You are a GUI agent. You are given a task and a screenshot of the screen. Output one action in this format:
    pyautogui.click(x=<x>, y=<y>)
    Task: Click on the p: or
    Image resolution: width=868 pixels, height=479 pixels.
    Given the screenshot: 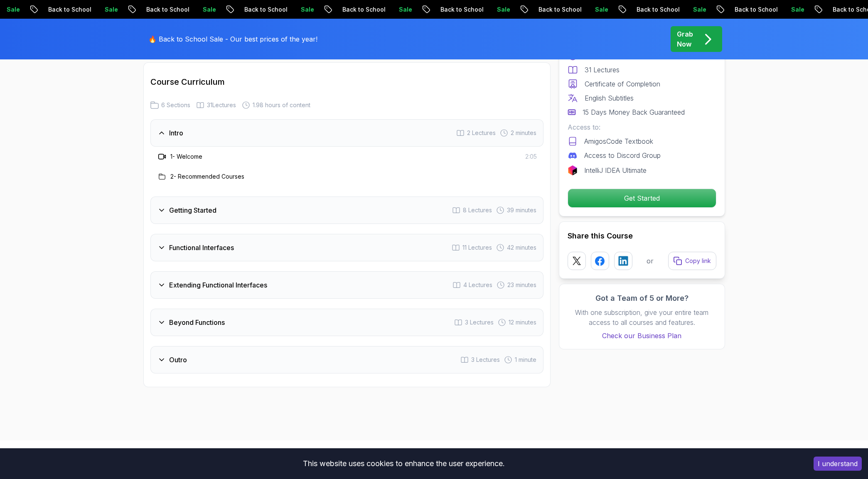 What is the action you would take?
    pyautogui.click(x=650, y=261)
    